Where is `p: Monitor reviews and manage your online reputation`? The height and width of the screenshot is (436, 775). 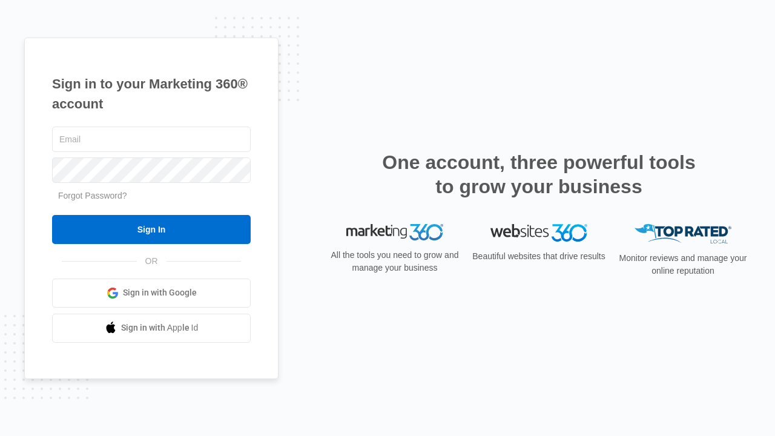 p: Monitor reviews and manage your online reputation is located at coordinates (683, 265).